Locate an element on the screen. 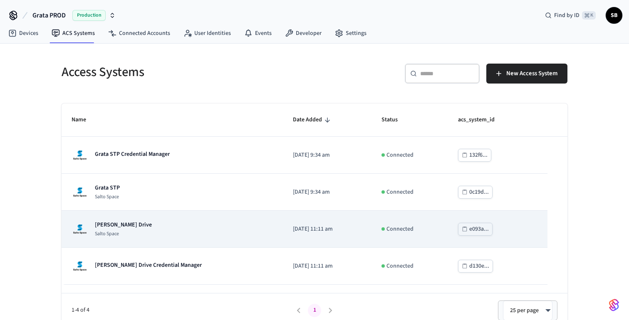 The height and width of the screenshot is (320, 629). div: 132f6... is located at coordinates (478, 155).